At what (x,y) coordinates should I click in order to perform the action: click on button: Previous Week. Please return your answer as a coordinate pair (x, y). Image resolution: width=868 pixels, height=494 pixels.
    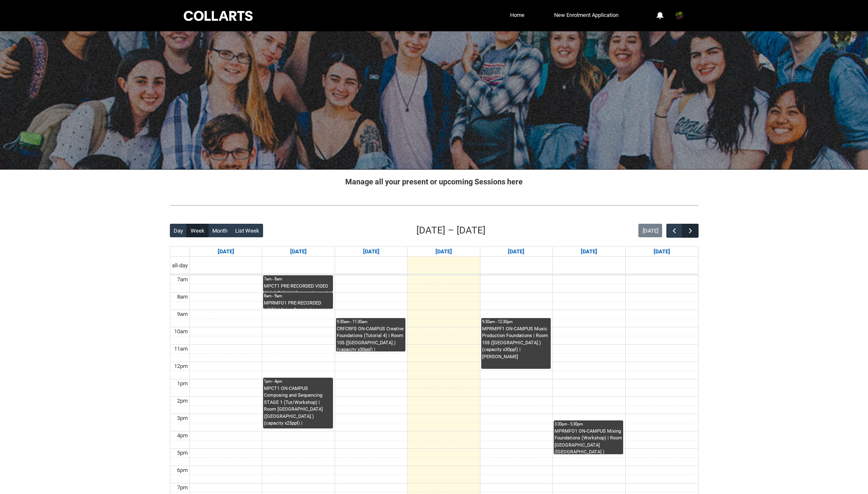
    Looking at the image, I should click on (674, 231).